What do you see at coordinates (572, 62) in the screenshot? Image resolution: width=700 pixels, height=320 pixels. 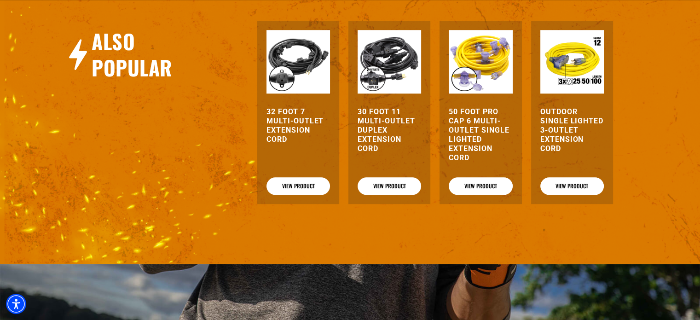 I see `img: Outdoor Single Lighted 3-Outlet Extension Cord` at bounding box center [572, 62].